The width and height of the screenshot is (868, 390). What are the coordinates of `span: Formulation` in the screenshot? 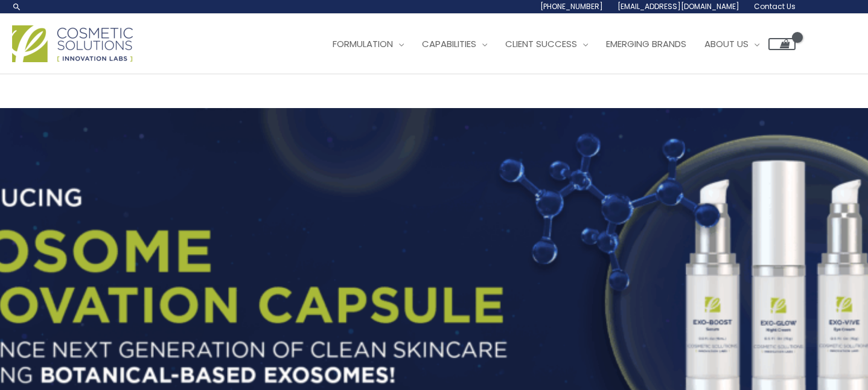 It's located at (363, 43).